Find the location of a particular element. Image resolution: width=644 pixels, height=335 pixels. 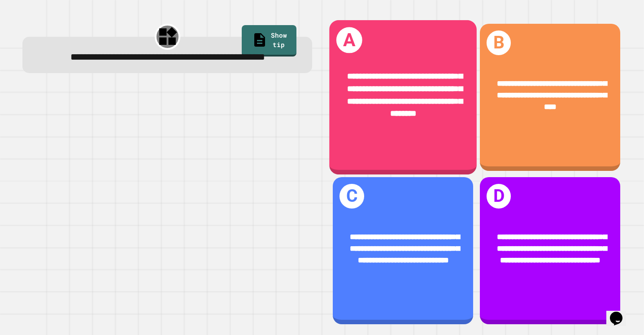

h1: C is located at coordinates (351, 196).